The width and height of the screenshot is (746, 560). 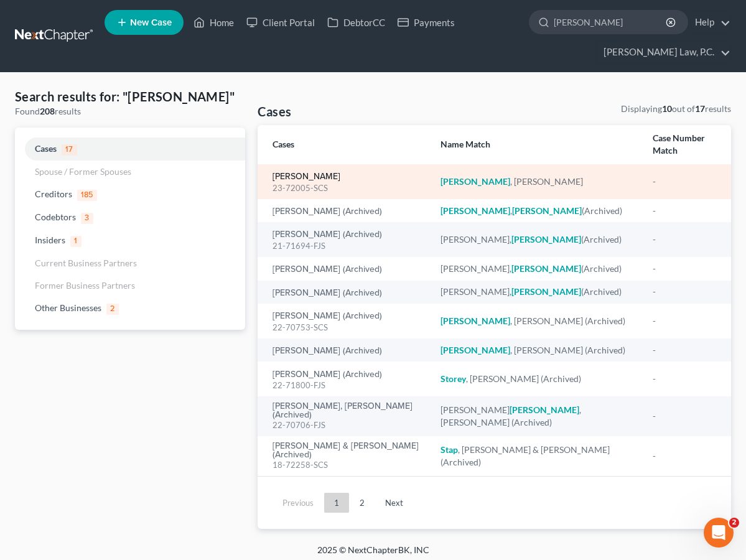 What do you see at coordinates (56, 216) in the screenshot?
I see `span: Codebtors` at bounding box center [56, 216].